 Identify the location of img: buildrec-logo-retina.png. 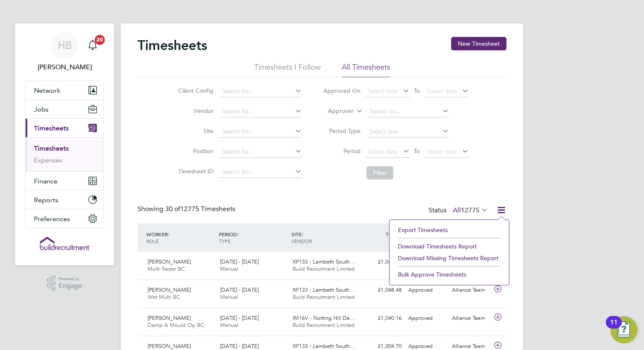
(64, 243).